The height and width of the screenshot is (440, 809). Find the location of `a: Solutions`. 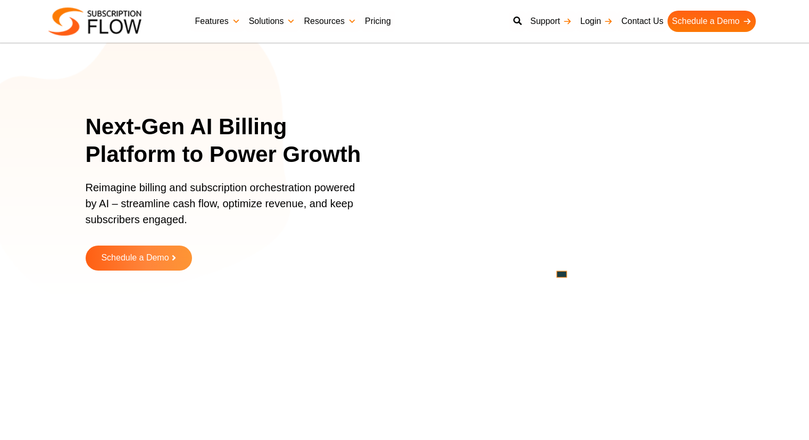

a: Solutions is located at coordinates (272, 21).